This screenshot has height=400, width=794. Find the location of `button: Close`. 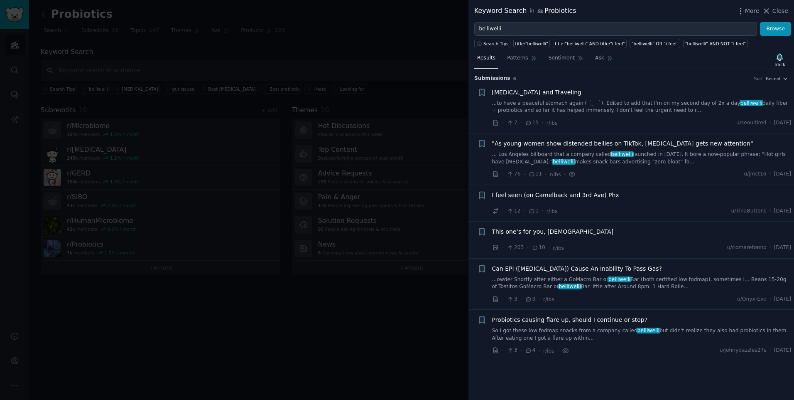

button: Close is located at coordinates (775, 11).